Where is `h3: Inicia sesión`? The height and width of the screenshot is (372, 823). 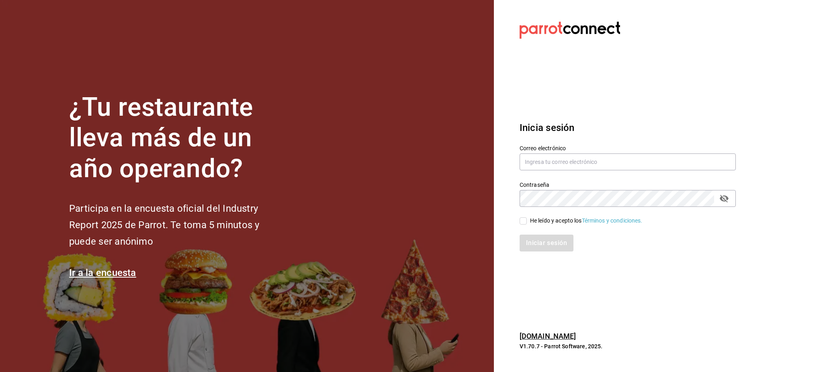
h3: Inicia sesión is located at coordinates (628, 128).